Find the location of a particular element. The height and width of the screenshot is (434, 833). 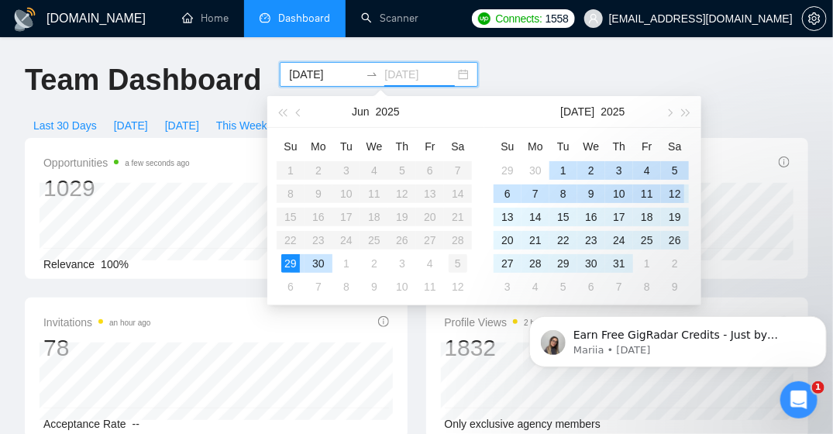

div: 24 is located at coordinates (619, 240).